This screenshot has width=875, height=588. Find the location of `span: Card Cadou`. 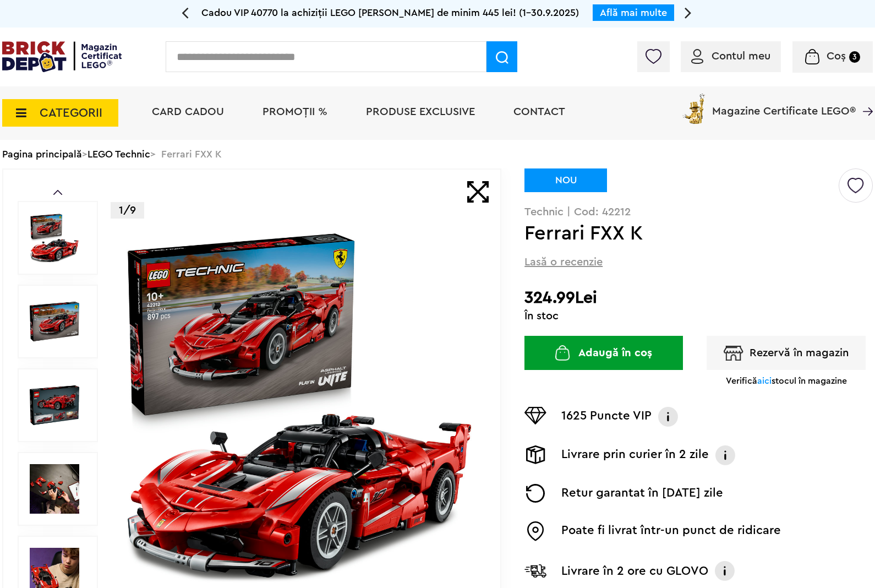

span: Card Cadou is located at coordinates (188, 112).